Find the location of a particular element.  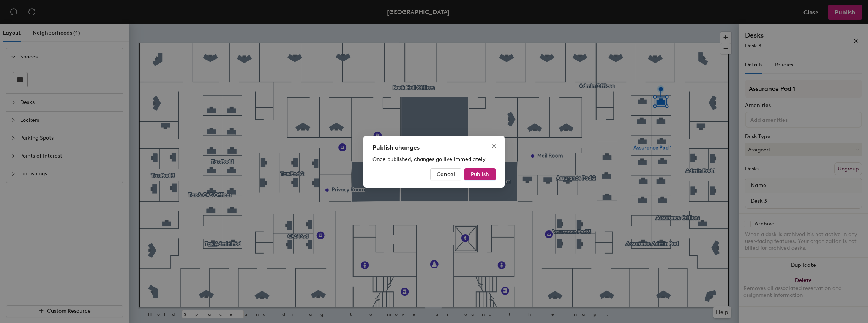

span: close is located at coordinates (494, 146).